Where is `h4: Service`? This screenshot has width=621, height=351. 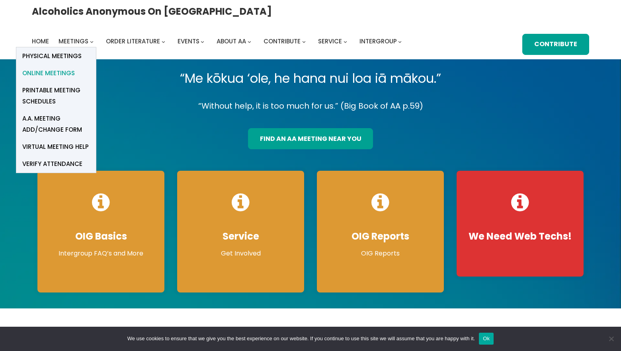 h4: Service is located at coordinates (240, 236).